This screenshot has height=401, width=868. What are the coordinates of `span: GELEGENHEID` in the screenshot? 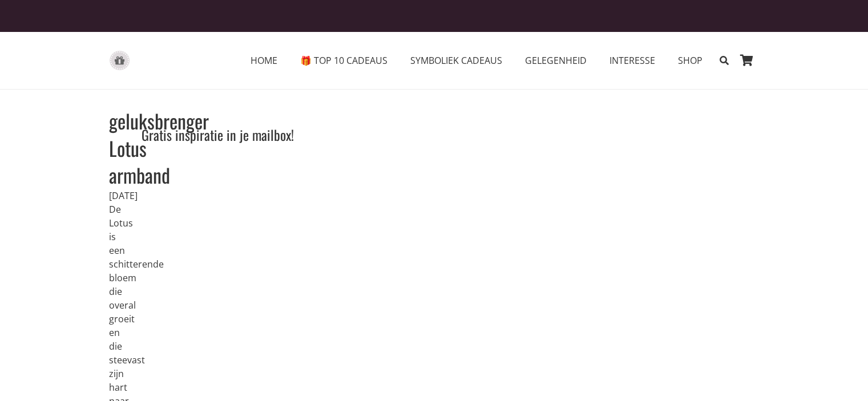 It's located at (556, 60).